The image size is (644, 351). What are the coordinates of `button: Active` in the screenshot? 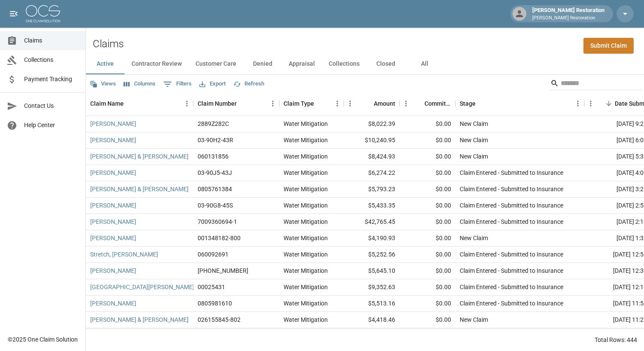 It's located at (105, 64).